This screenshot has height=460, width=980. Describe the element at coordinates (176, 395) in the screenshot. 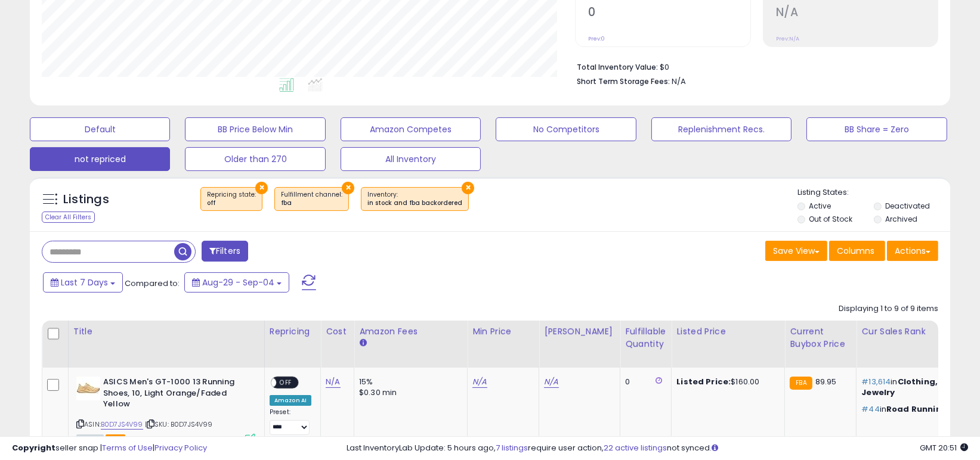

I see `b: ASICS Men's GT-1000 13 Running Shoes, 10, Light Orange/Faded Yellow` at that location.